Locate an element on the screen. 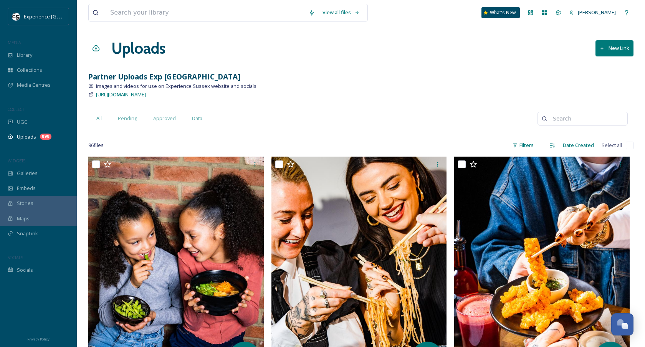 The width and height of the screenshot is (645, 347). span: All is located at coordinates (99, 118).